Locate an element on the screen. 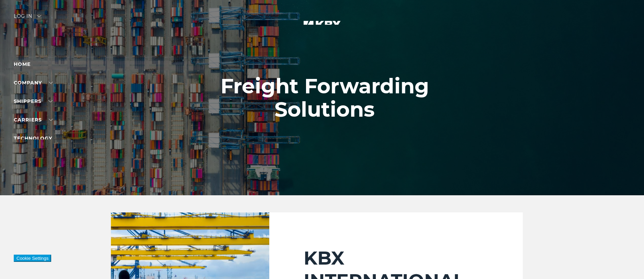 This screenshot has width=644, height=279. a: Carriers is located at coordinates (33, 120).